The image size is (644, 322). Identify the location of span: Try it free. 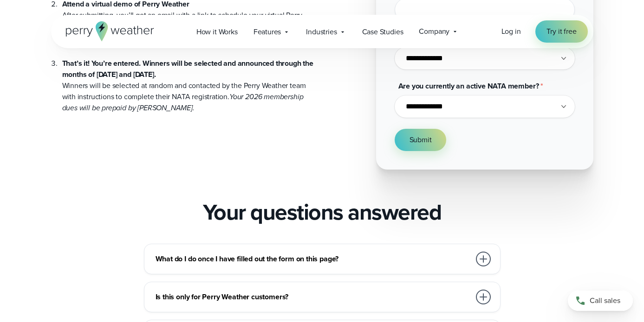
(561, 31).